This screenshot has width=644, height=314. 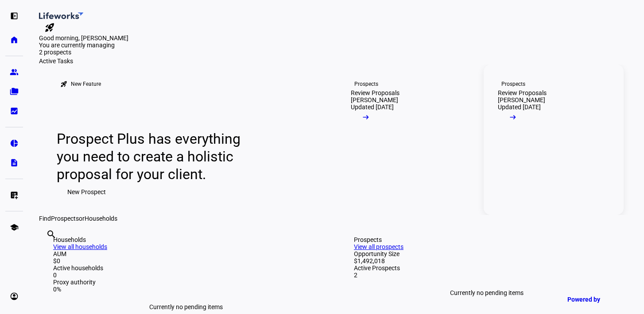 What do you see at coordinates (14, 111) in the screenshot?
I see `a: bid_landscape` at bounding box center [14, 111].